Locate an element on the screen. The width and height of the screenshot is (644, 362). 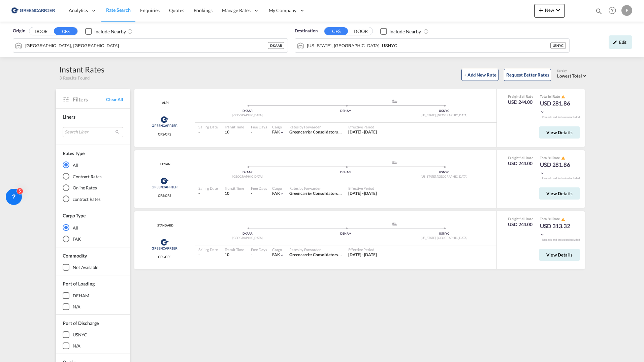
span: Origin is located at coordinates (19, 31).